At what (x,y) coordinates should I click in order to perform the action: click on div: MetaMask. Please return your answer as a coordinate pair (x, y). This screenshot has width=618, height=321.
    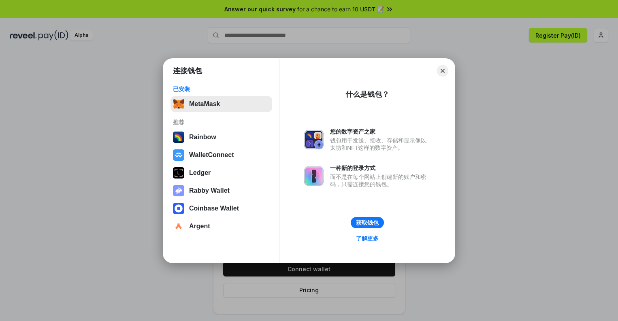
    Looking at the image, I should click on (205, 104).